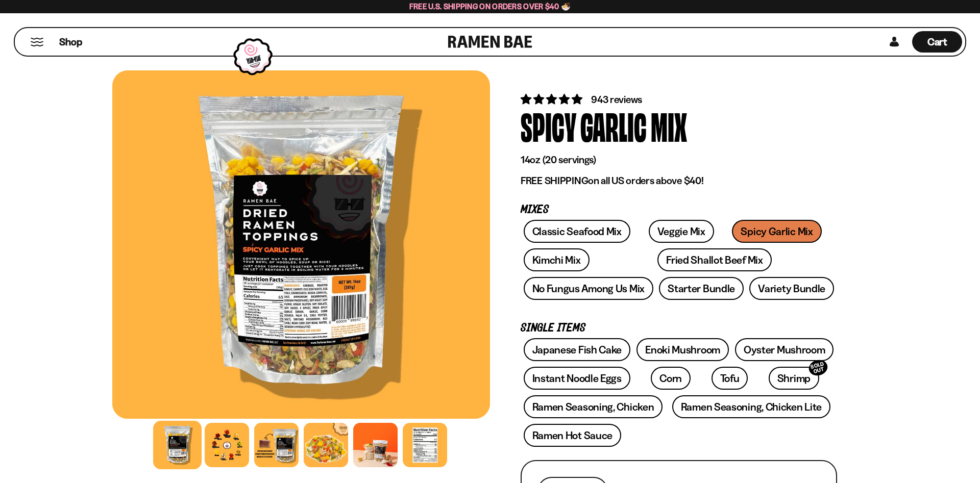 This screenshot has width=980, height=483. Describe the element at coordinates (751, 406) in the screenshot. I see `a: Ramen Seasoning, Chicken Lite` at that location.